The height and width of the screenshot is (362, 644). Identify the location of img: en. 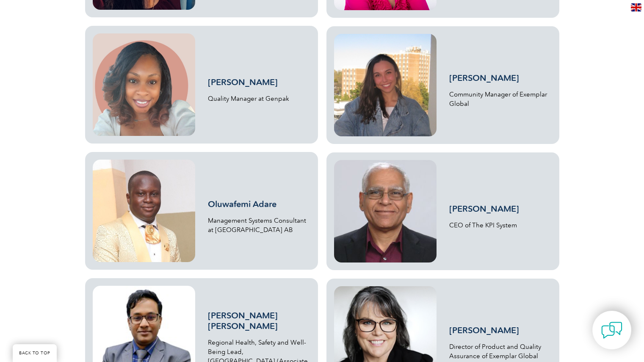
(636, 7).